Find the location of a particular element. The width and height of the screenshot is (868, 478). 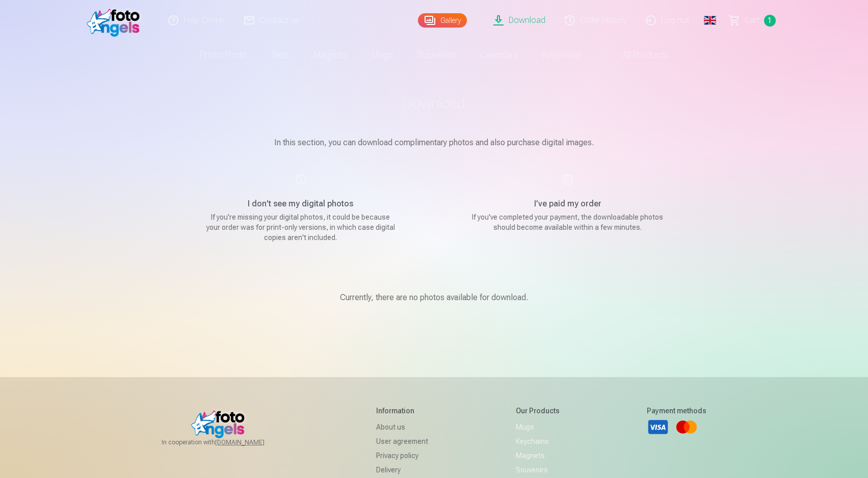

span: Сart is located at coordinates (752, 20).